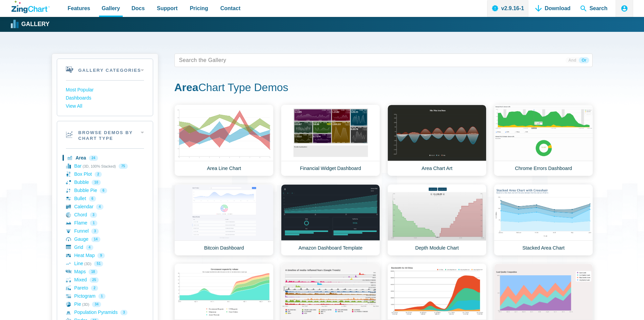 The height and width of the screenshot is (320, 644). Describe the element at coordinates (30, 7) in the screenshot. I see `a: ZingChart Logo. Click to return to the homepage` at that location.